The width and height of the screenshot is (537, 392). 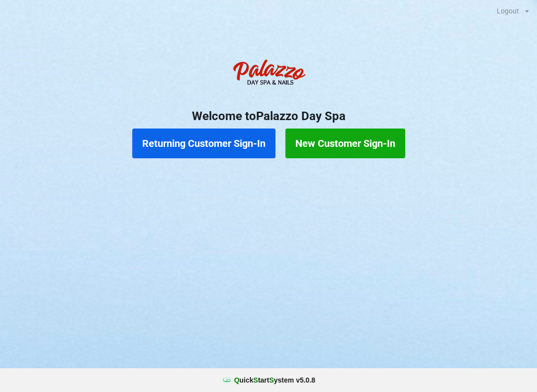 I want to click on b: uick tart ystem v 5.0.8, so click(x=275, y=380).